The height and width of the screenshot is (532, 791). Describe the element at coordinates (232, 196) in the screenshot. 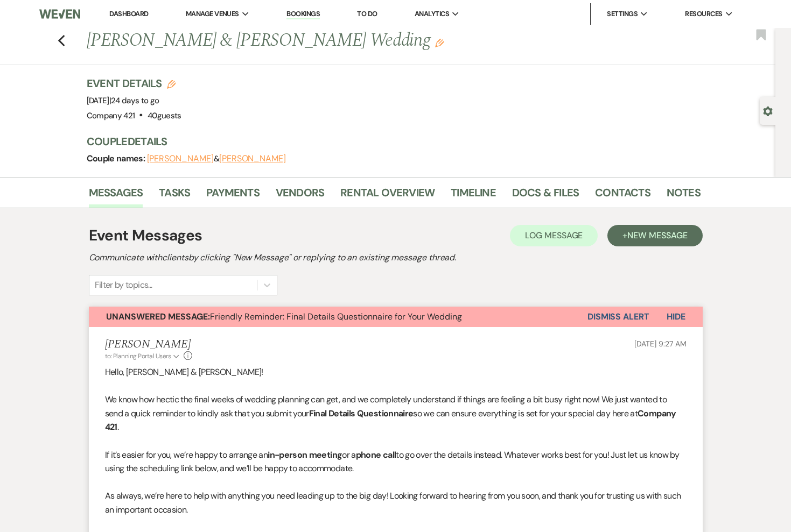

I see `a: Payments` at that location.